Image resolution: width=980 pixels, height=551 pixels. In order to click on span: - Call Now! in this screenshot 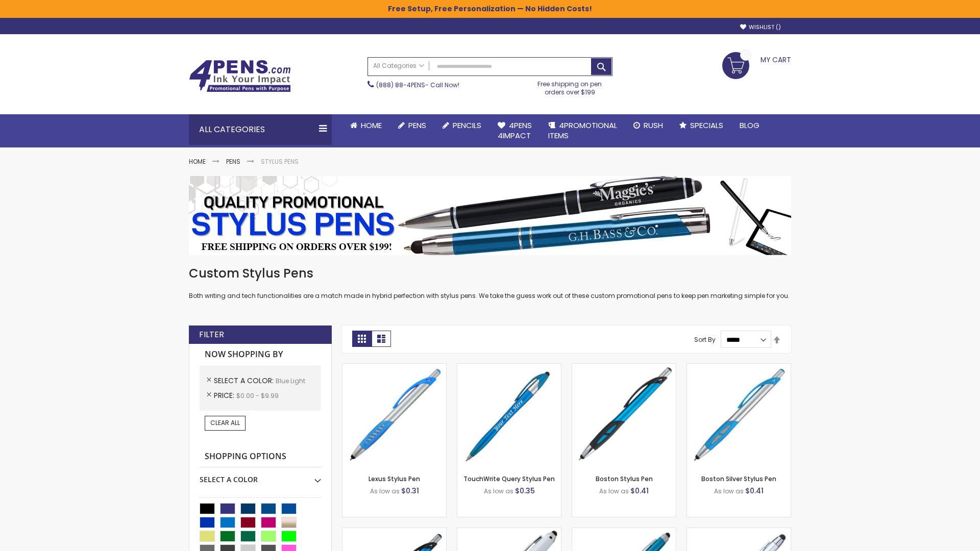, I will do `click(417, 84)`.